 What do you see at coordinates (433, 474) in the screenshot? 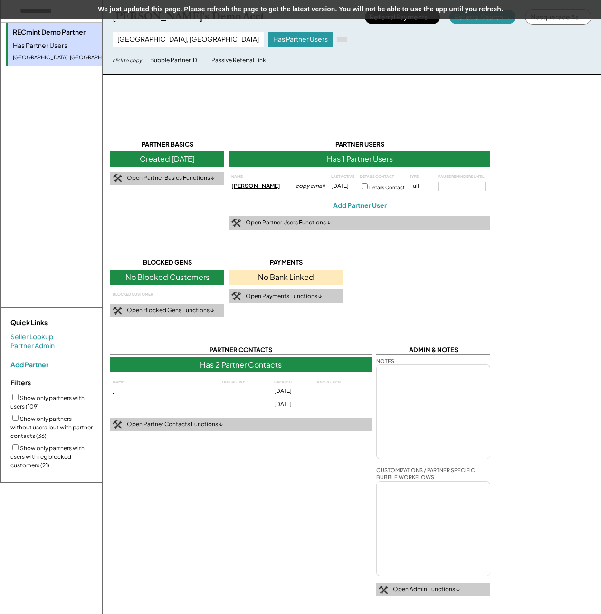
I see `div: CUSTOMIZATIONS / PARTNER SPECIFIC BUBBLE WORKFLOWS` at bounding box center [433, 474].